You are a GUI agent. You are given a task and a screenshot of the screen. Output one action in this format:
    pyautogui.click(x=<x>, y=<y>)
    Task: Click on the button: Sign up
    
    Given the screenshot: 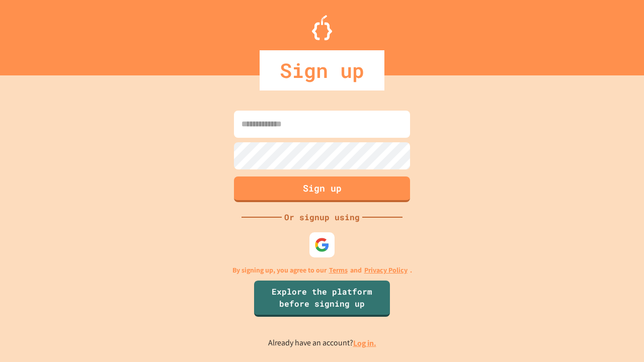 What is the action you would take?
    pyautogui.click(x=322, y=189)
    